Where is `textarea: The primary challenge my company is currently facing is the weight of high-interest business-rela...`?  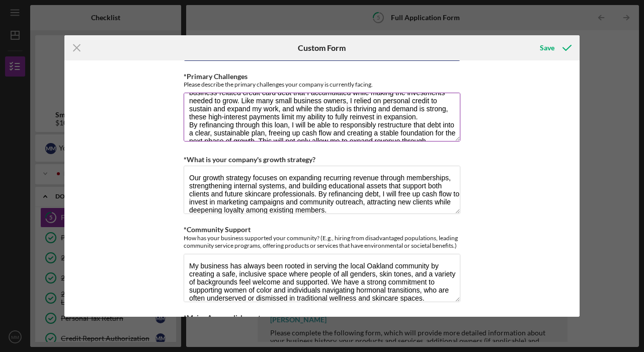
textarea: The primary challenge my company is currently facing is the weight of high-interest business-rela... is located at coordinates (322, 117).